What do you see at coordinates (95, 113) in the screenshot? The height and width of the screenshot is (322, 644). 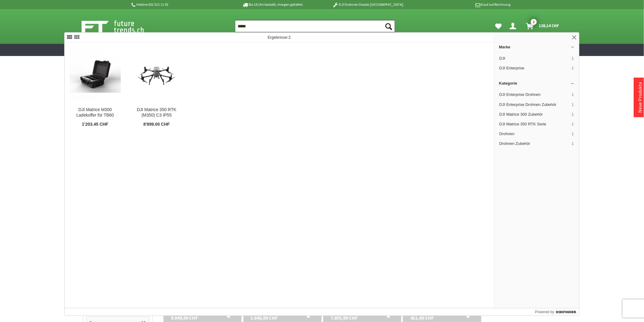 I see `div: DJI Matrice M300 Ladekoffer für TB60` at bounding box center [95, 113].